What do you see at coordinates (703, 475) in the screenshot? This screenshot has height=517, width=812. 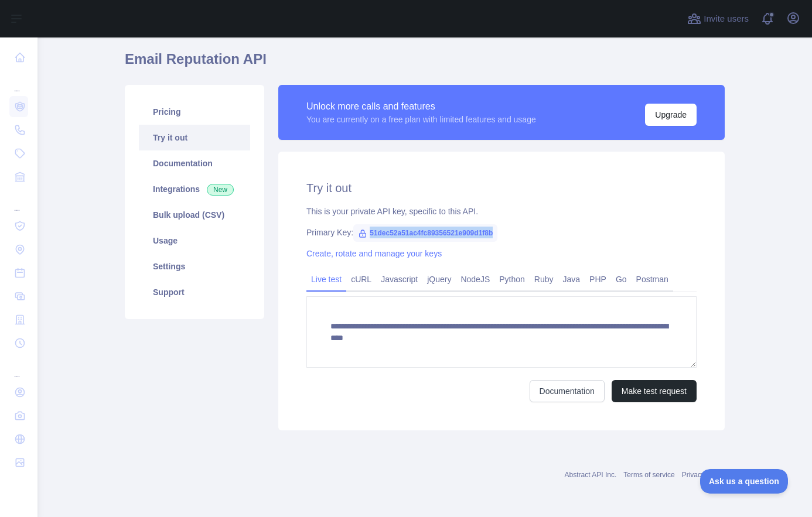 I see `a: Privacy policy` at bounding box center [703, 475].